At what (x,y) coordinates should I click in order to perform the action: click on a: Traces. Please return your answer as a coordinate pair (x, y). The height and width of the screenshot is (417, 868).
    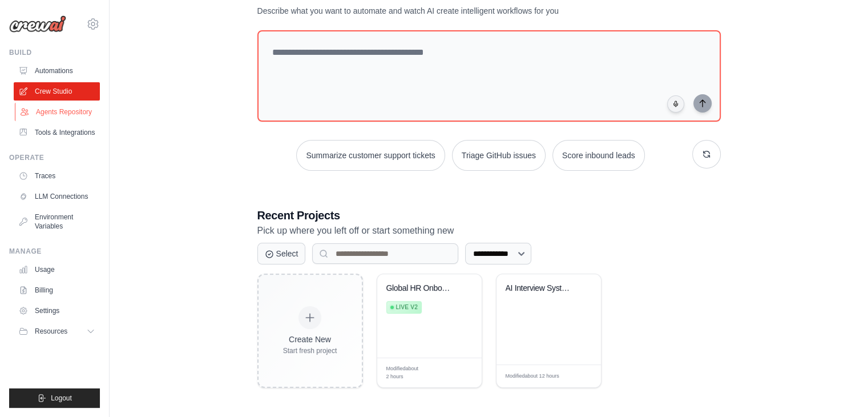
    Looking at the image, I should click on (56, 176).